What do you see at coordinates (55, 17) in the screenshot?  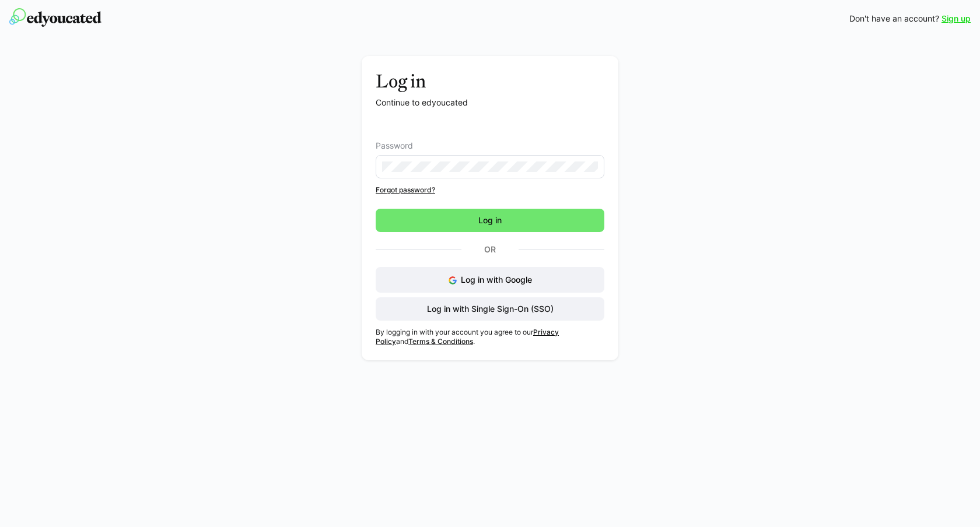 I see `img: edyoucated` at bounding box center [55, 17].